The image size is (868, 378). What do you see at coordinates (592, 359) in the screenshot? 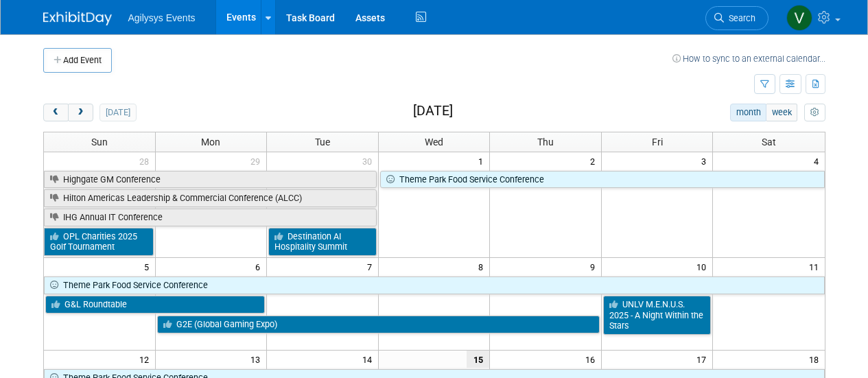
I see `span: 16` at bounding box center [592, 359].